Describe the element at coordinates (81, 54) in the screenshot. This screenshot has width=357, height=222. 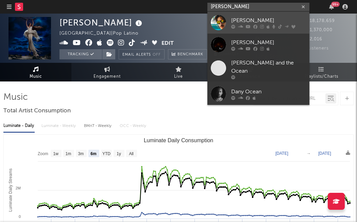
I see `button: Tracking` at that location.